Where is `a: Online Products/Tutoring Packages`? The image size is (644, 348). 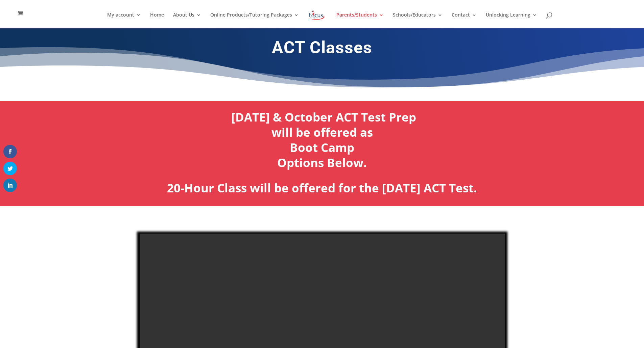
a: Online Products/Tutoring Packages is located at coordinates (254, 20).